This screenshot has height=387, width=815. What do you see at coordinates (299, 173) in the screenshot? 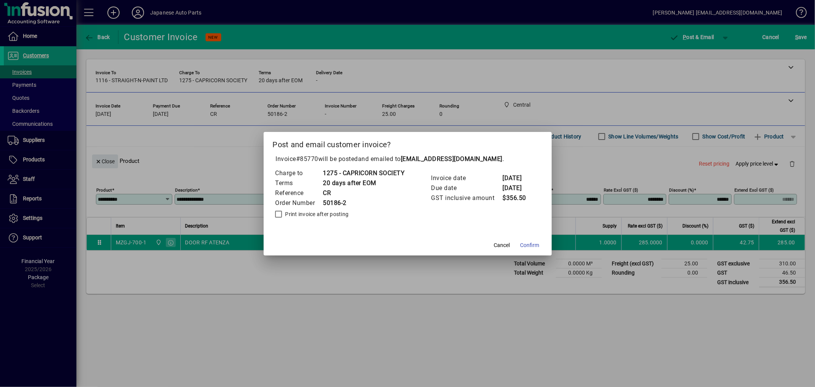
I see `td: Charge to` at bounding box center [299, 173].